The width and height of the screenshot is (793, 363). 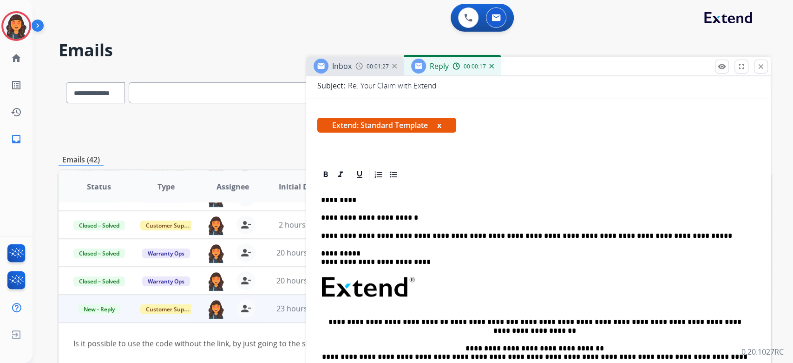 I want to click on div: Underline, so click(x=360, y=174).